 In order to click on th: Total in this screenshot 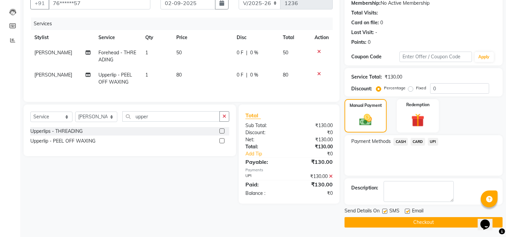, I will do `click(295, 37)`.